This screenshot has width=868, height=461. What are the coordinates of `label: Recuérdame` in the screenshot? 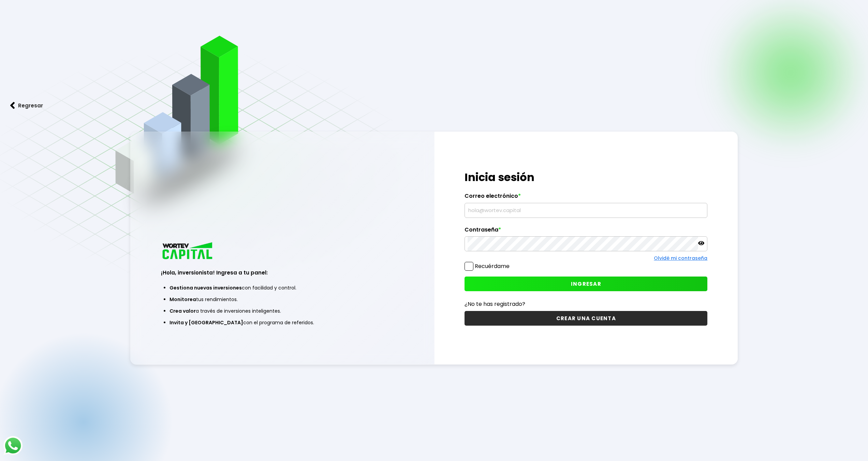 It's located at (492, 266).